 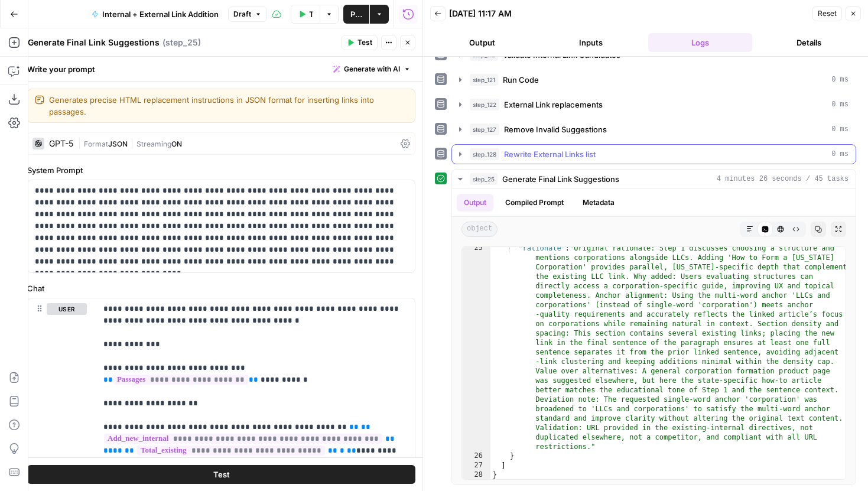 What do you see at coordinates (485, 105) in the screenshot?
I see `span: step_122` at bounding box center [485, 105].